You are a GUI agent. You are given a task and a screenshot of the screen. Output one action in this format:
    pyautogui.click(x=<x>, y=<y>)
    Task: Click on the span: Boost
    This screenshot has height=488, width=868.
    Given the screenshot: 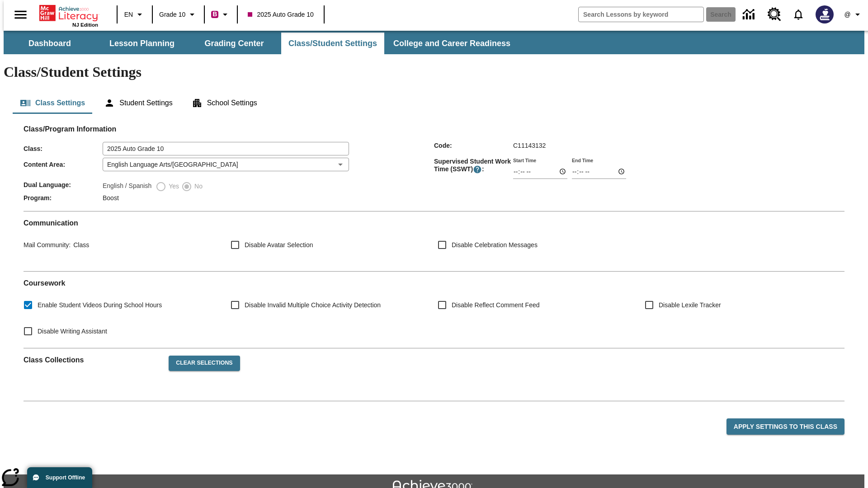 What is the action you would take?
    pyautogui.click(x=111, y=198)
    